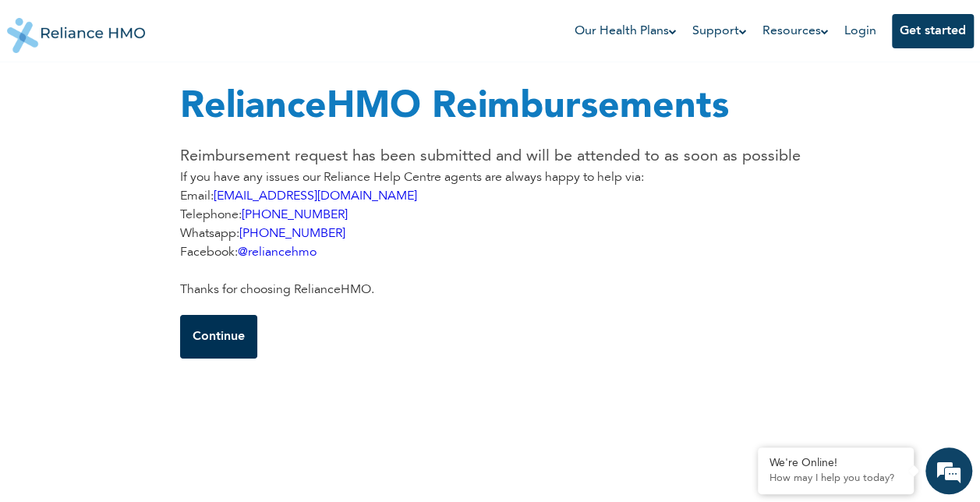 The width and height of the screenshot is (980, 502). I want to click on p: How may I help you today?, so click(836, 479).